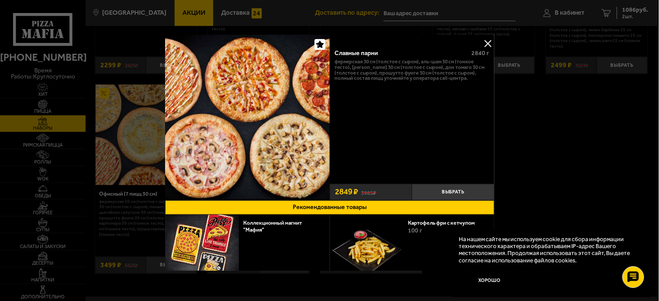 The height and width of the screenshot is (301, 659). What do you see at coordinates (329, 208) in the screenshot?
I see `button: Рекомендованные товары` at bounding box center [329, 208].